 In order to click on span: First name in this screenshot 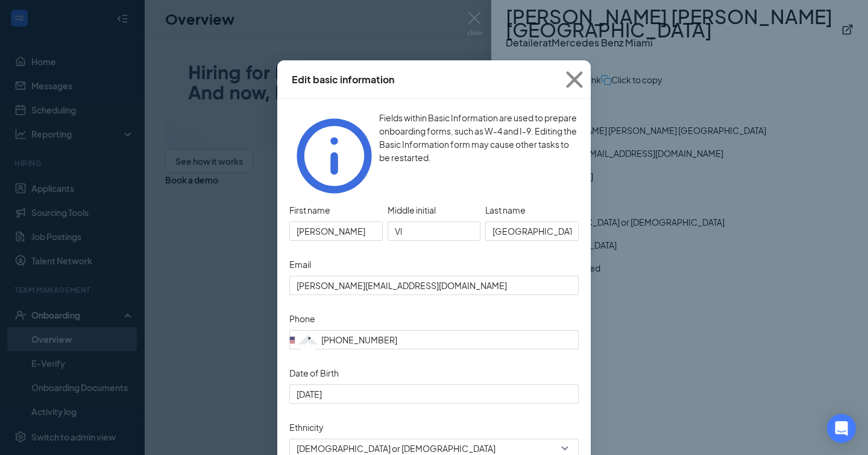, I will do `click(310, 210)`.